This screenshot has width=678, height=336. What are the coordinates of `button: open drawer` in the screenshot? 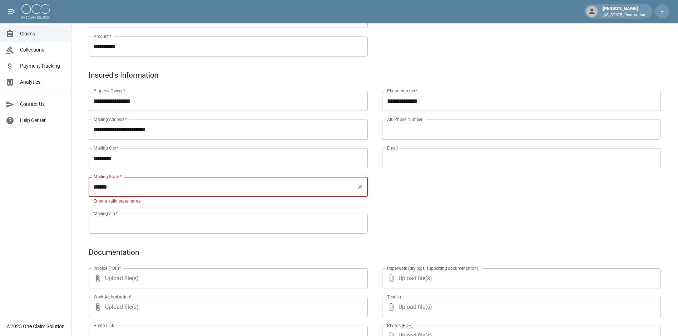 It's located at (11, 11).